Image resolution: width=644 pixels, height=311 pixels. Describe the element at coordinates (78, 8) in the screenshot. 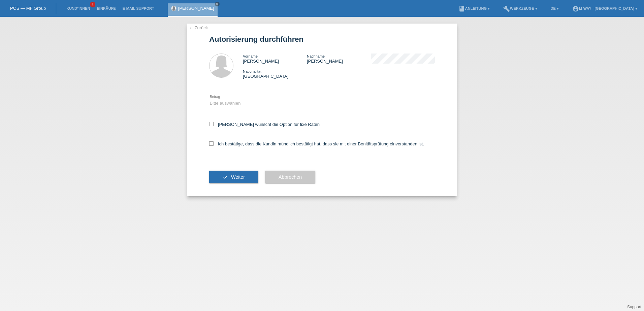

I see `a: Kund*innen` at that location.